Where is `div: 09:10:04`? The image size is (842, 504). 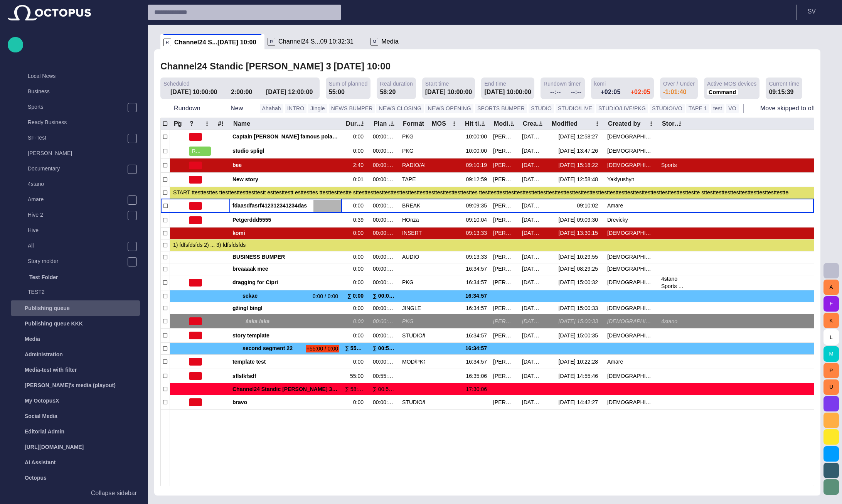 div: 09:10:04 is located at coordinates (475, 220).